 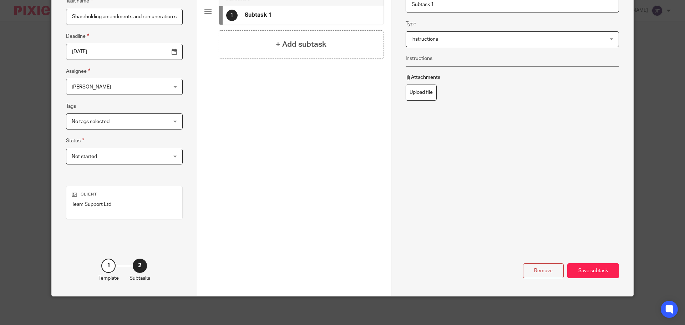 I want to click on label: Type, so click(x=411, y=24).